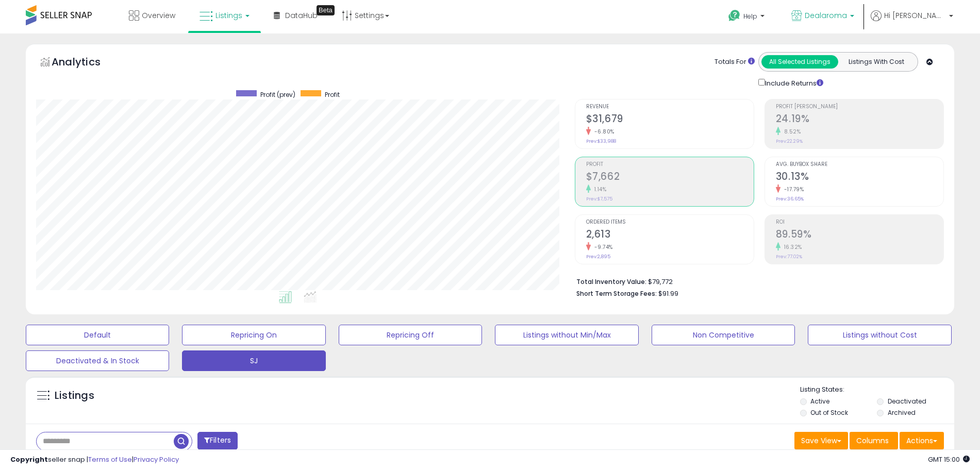 The height and width of the screenshot is (470, 980). I want to click on strong: Copyright, so click(29, 459).